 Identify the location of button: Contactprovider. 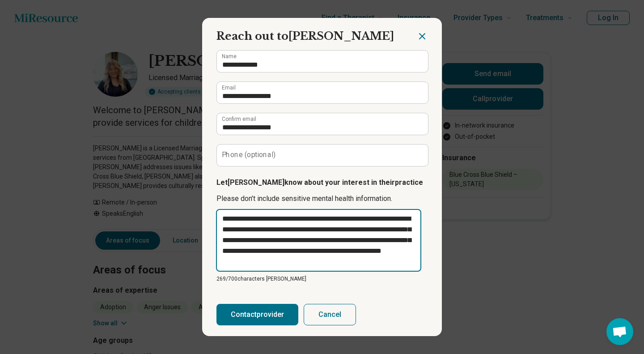
(257, 315).